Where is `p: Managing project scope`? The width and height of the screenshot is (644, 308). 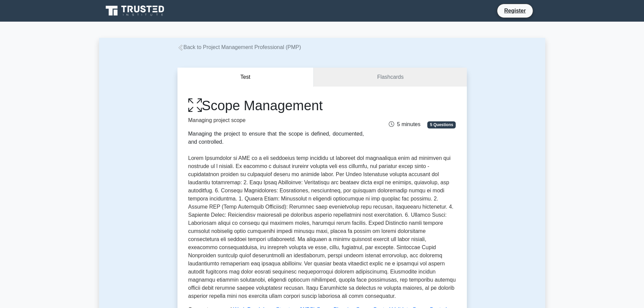
p: Managing project scope is located at coordinates (276, 120).